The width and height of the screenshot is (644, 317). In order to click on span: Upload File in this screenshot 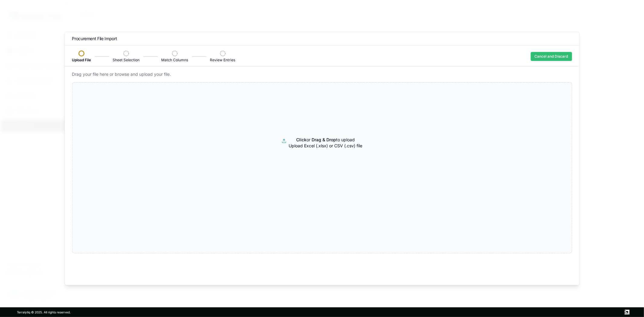, I will do `click(81, 60)`.